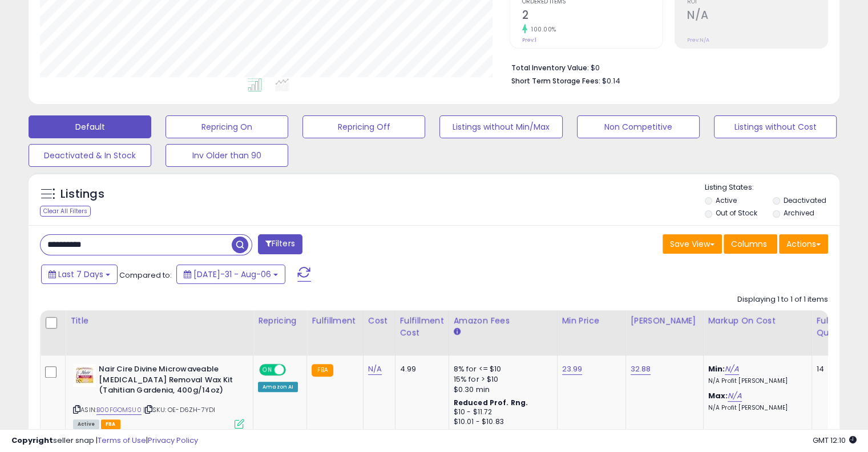 This screenshot has width=868, height=452. I want to click on h2: 2, so click(592, 16).